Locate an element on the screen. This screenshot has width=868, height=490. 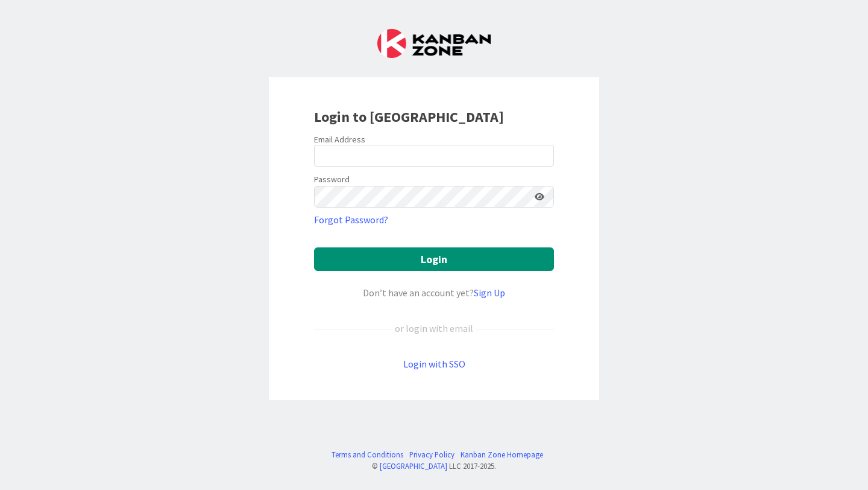
div: © LLC 2017- 2025 . is located at coordinates (434, 466).